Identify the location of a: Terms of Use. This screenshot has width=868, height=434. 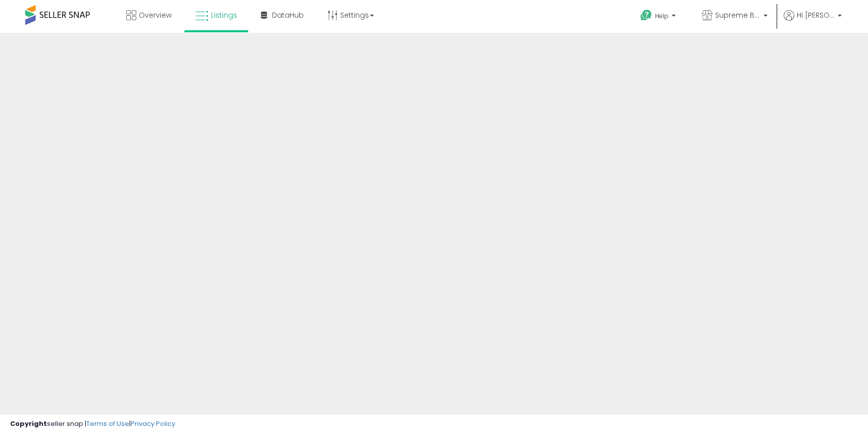
(107, 424).